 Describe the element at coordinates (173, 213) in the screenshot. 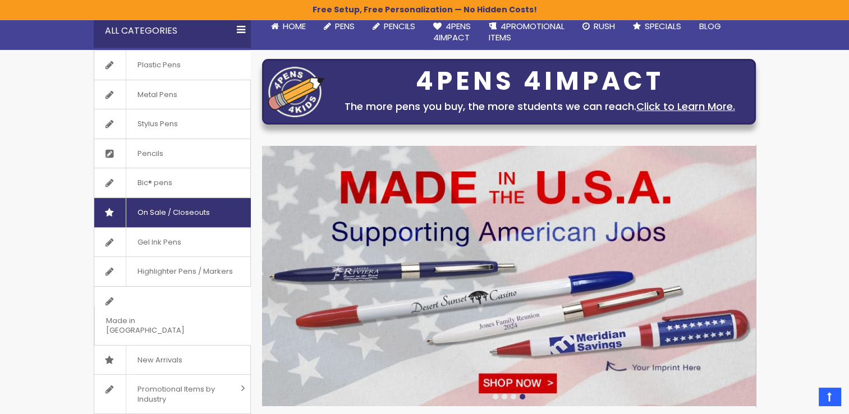

I see `span: On Sale / Closeouts` at that location.